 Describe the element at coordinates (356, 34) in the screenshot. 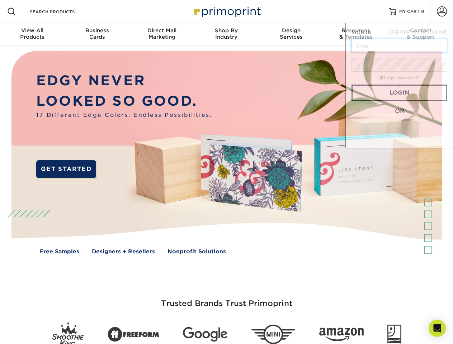

I see `a: Resources& Templates` at that location.